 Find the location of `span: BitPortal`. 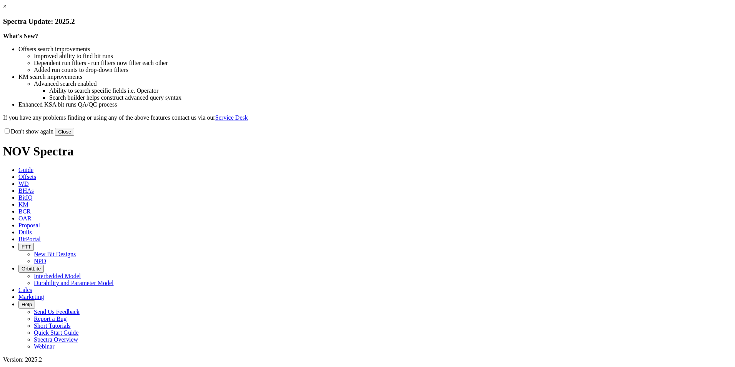

span: BitPortal is located at coordinates (30, 239).